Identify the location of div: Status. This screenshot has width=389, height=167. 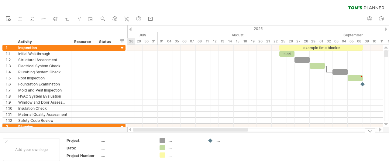
(106, 42).